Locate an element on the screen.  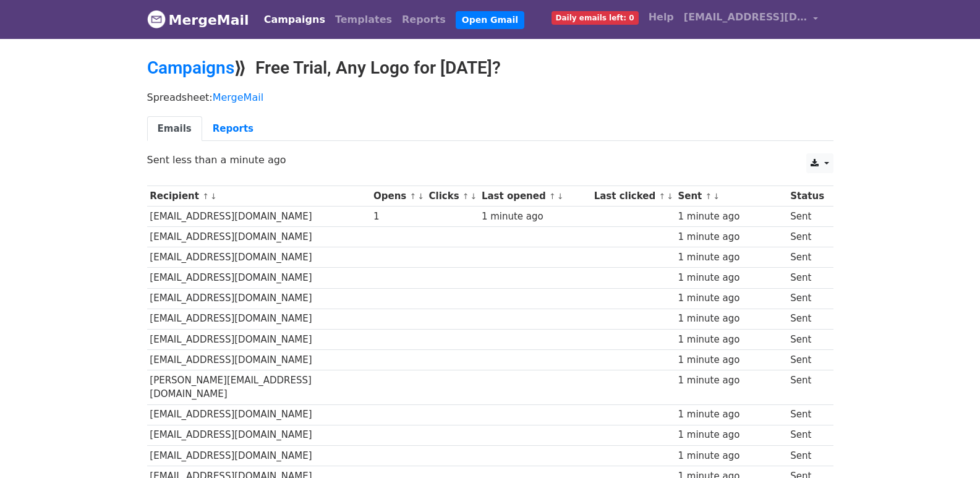
th: Recipient is located at coordinates (259, 196).